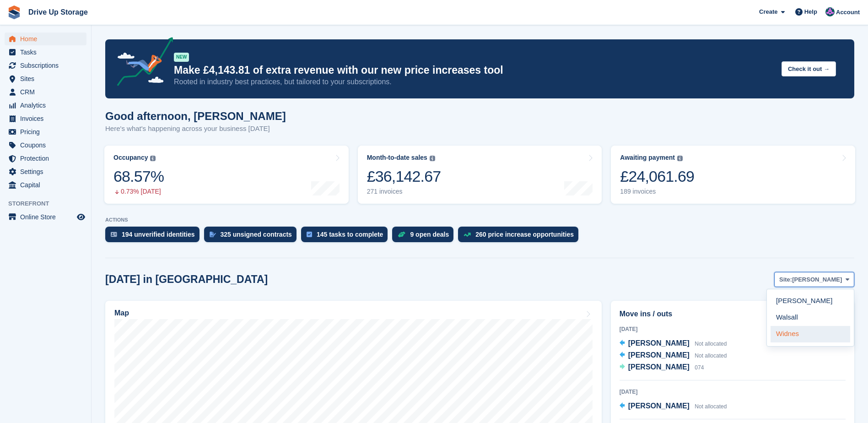 The width and height of the screenshot is (868, 423). I want to click on span: Invoices, so click(48, 119).